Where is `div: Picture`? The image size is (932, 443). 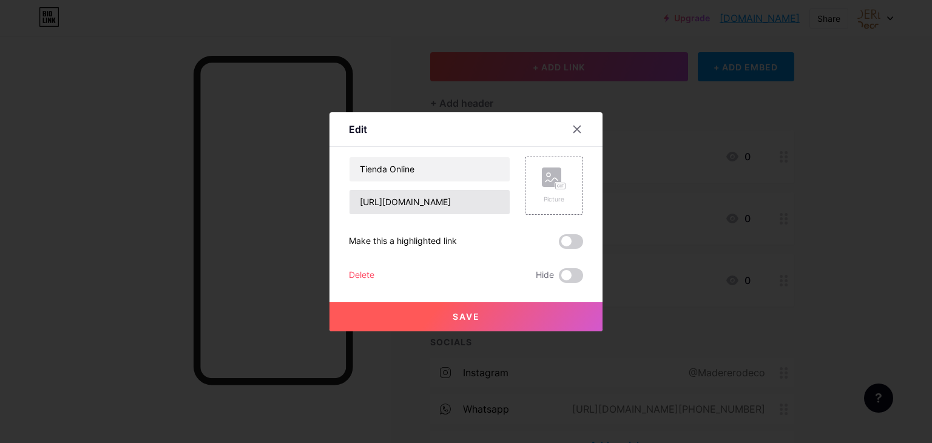
div: Picture is located at coordinates (554, 199).